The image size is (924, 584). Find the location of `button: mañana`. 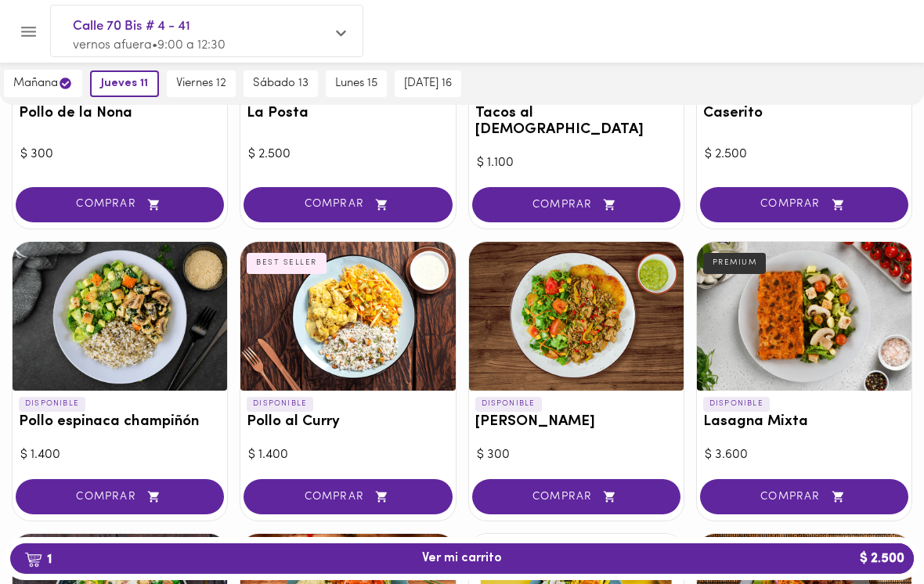

button: mañana is located at coordinates (43, 83).